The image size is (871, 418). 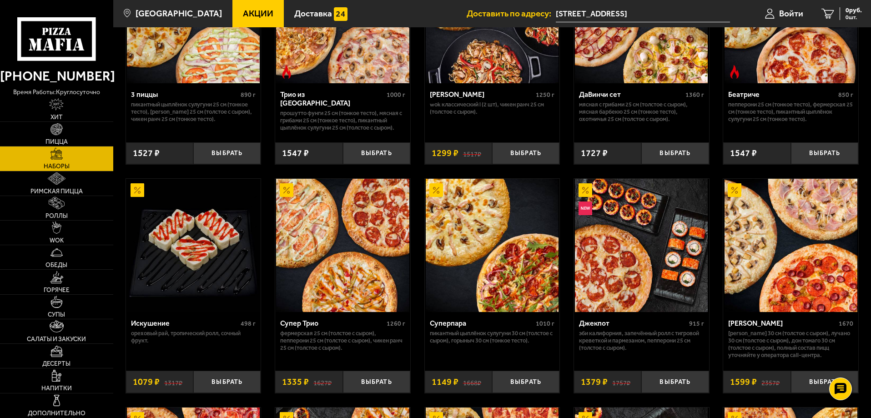 I want to click on span: 1010 г, so click(x=545, y=324).